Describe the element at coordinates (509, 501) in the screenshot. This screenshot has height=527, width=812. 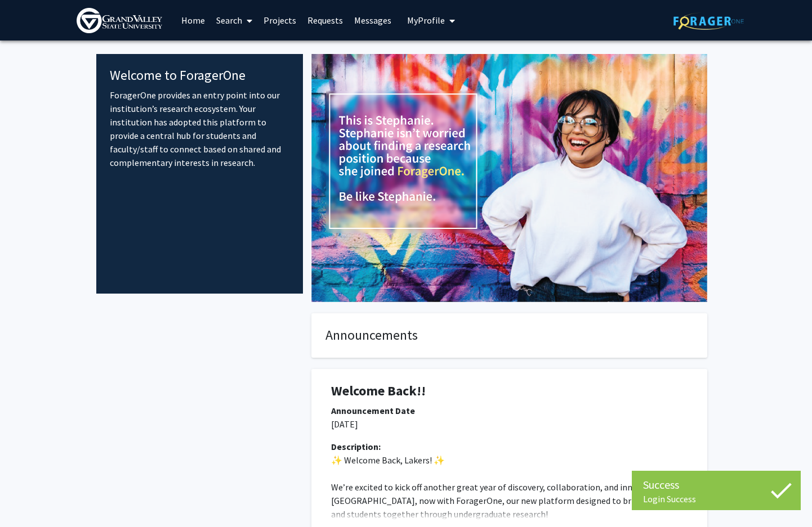
I see `p: We’re excited to kick off another great year of discovery, collaboration, and innovation at [GEOG...` at that location.